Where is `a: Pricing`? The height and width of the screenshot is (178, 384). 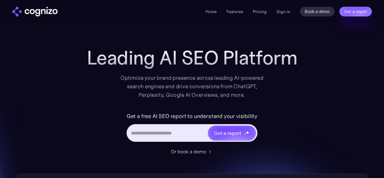 a: Pricing is located at coordinates (260, 12).